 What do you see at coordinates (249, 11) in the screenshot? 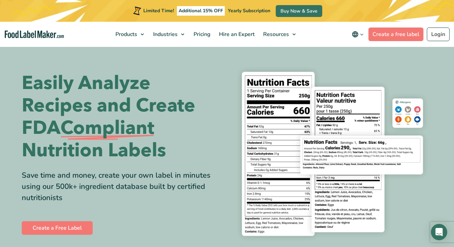
I see `span: Yearly Subscription` at bounding box center [249, 11].